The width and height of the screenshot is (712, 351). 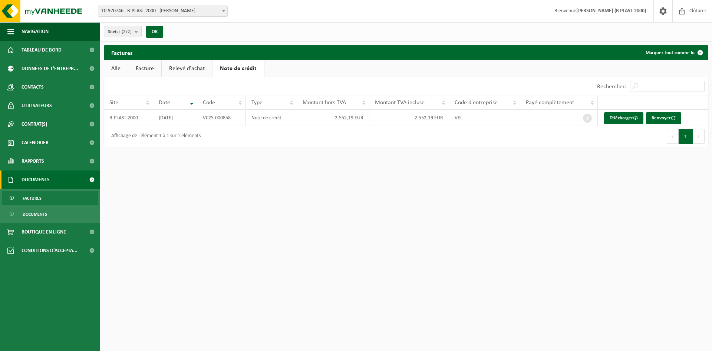 I want to click on button: OK, so click(x=155, y=32).